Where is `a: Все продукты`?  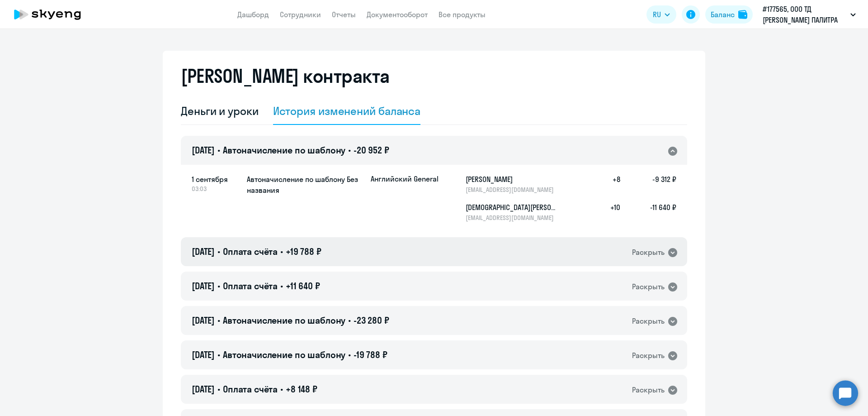 a: Все продукты is located at coordinates (462, 14).